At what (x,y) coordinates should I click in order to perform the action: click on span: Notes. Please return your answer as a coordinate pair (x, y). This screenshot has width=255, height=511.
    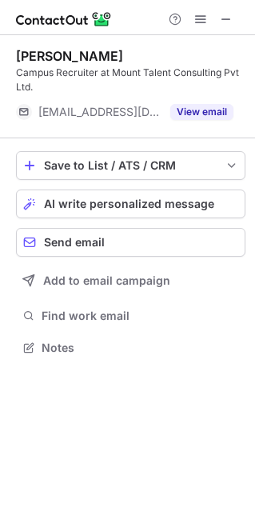
    Looking at the image, I should click on (140, 348).